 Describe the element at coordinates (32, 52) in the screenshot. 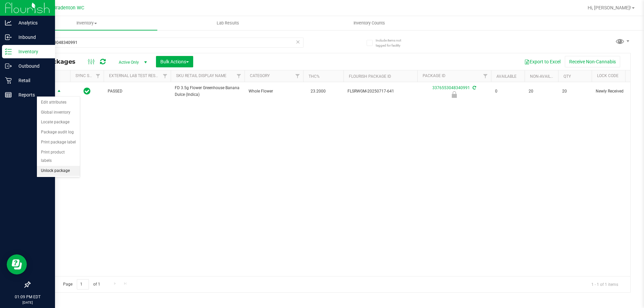

I see `p: Inventory` at that location.